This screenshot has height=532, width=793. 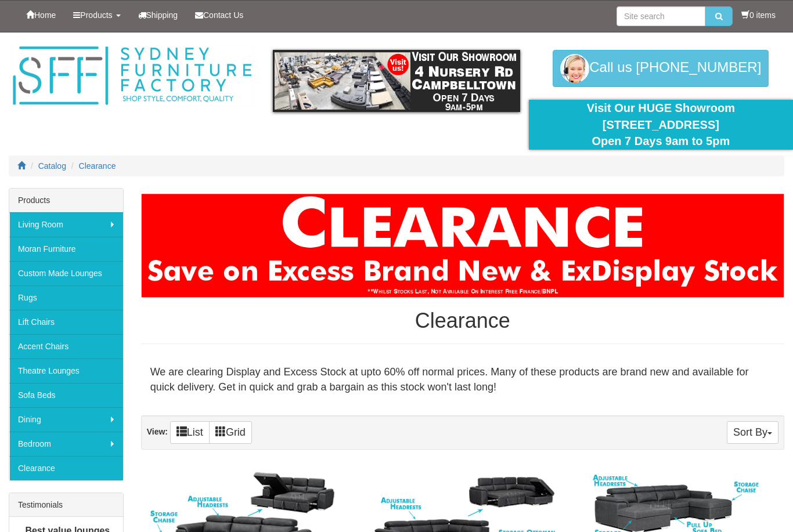 I want to click on div: Products, so click(x=66, y=200).